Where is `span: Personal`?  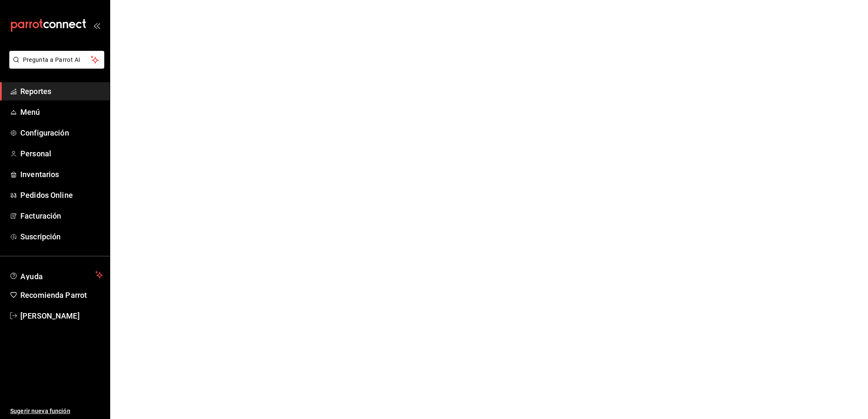
span: Personal is located at coordinates (62, 153).